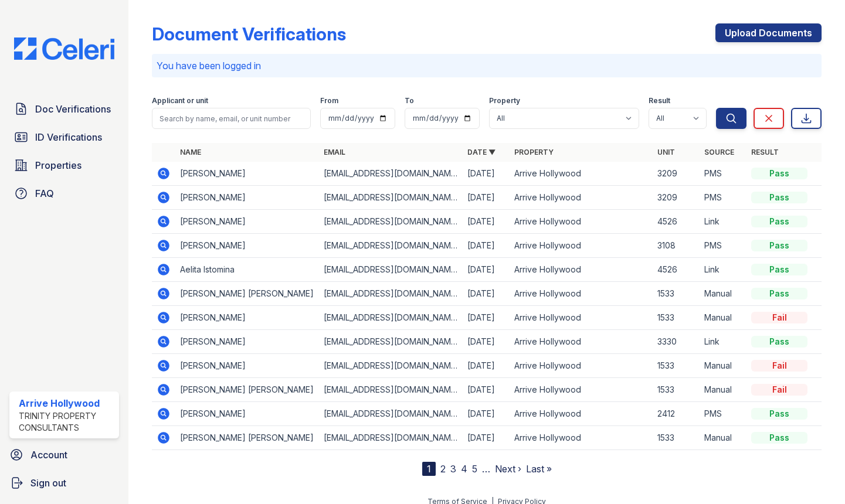  I want to click on span: ID Verifications, so click(69, 137).